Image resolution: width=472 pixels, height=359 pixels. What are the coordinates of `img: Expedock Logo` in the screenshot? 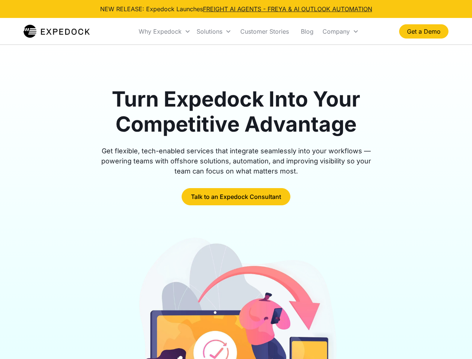 It's located at (56, 31).